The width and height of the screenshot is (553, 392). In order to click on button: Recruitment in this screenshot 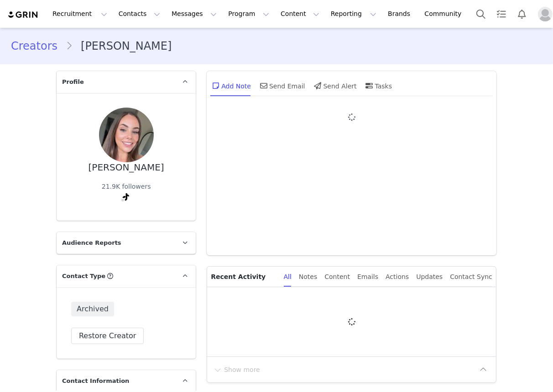, I will do `click(80, 13)`.